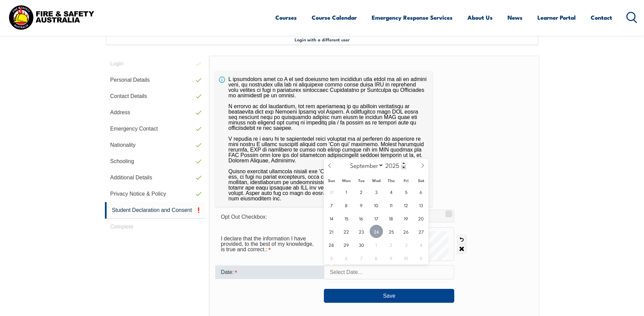 Image resolution: width=644 pixels, height=316 pixels. Describe the element at coordinates (391, 191) in the screenshot. I see `span: September 4, 2025` at that location.